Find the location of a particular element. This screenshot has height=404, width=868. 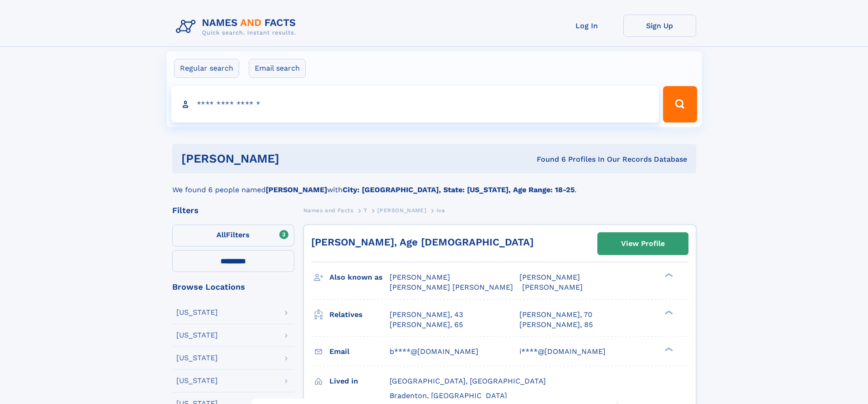

div: We found 6 people named with . is located at coordinates (434, 185).